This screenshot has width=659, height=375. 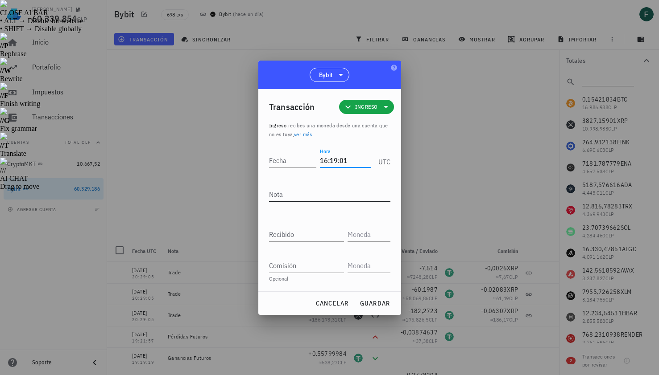 What do you see at coordinates (375, 304) in the screenshot?
I see `span: guardar` at bounding box center [375, 304].